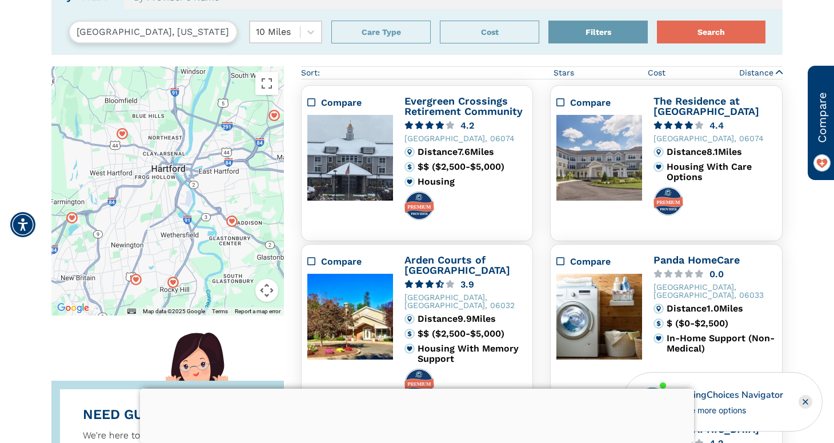  Describe the element at coordinates (23, 225) in the screenshot. I see `div: Accessibility Menu` at that location.